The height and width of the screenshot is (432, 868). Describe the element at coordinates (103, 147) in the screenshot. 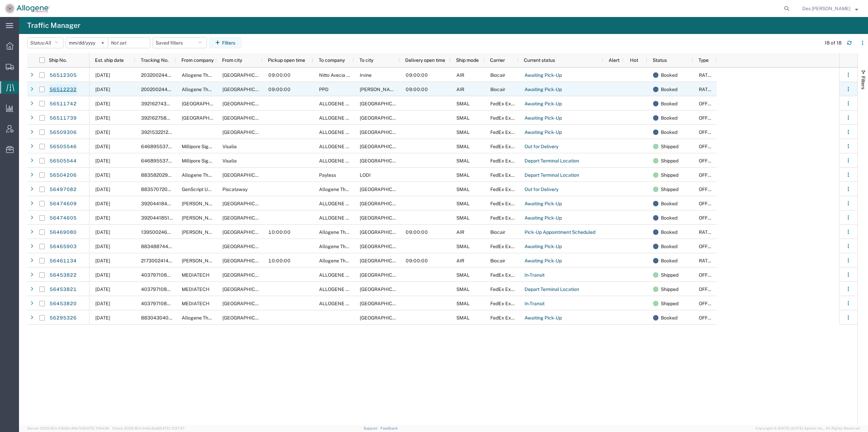

I see `span: 08/14/2025` at that location.